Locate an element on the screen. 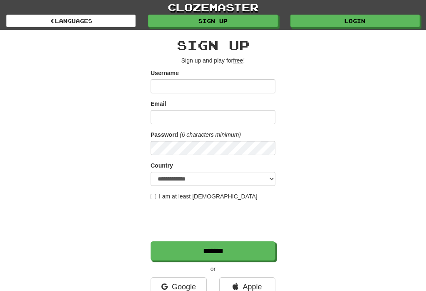 This screenshot has width=426, height=291. a: Login is located at coordinates (355, 21).